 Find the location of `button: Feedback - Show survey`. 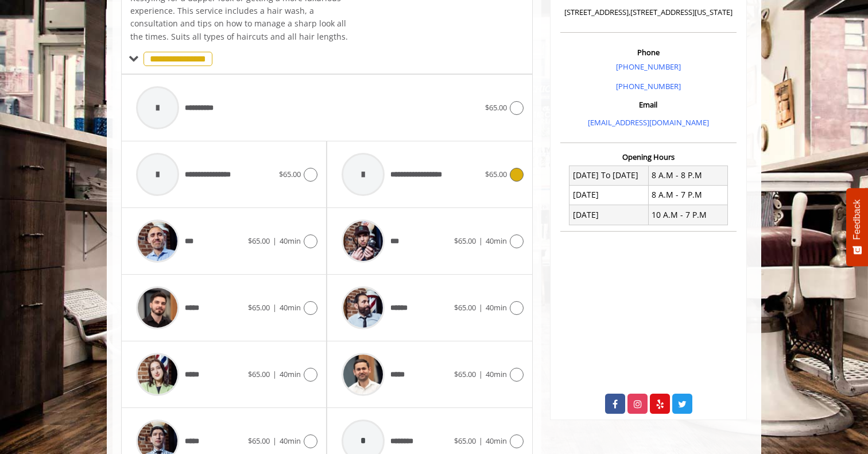

button: Feedback - Show survey is located at coordinates (857, 227).